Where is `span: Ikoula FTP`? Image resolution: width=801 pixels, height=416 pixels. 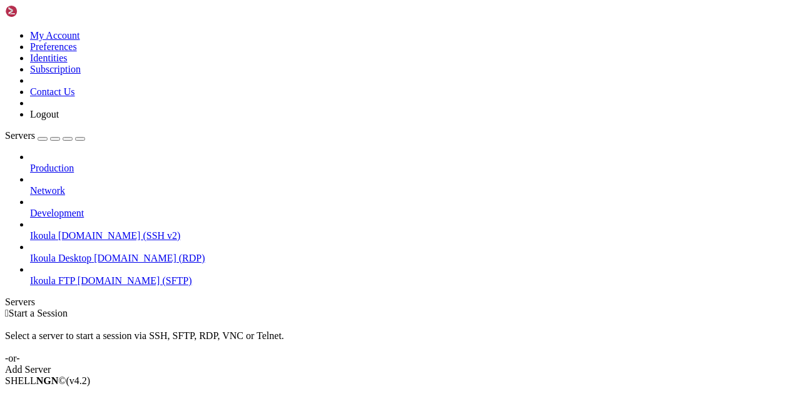 span: Ikoula FTP is located at coordinates (53, 280).